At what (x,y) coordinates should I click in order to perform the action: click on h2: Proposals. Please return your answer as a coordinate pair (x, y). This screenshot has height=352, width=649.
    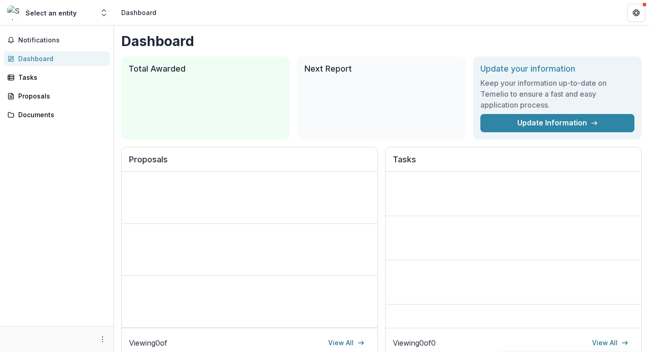
    Looking at the image, I should click on (249, 163).